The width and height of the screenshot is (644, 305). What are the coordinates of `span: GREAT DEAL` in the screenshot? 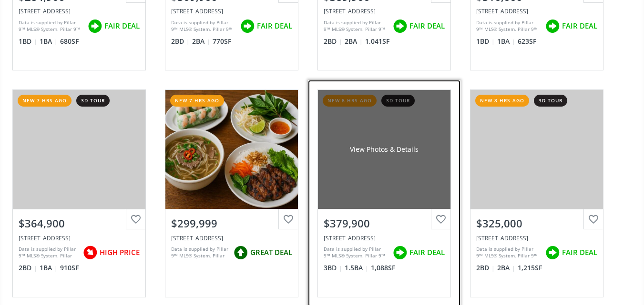 It's located at (271, 252).